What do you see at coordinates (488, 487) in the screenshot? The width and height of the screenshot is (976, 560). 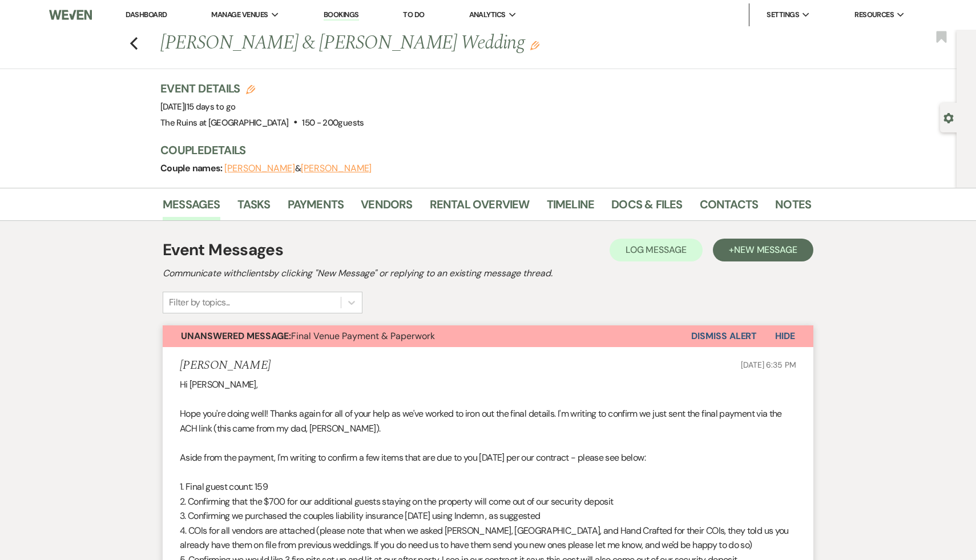 I see `p: 1. Final guest count: 159` at bounding box center [488, 487].